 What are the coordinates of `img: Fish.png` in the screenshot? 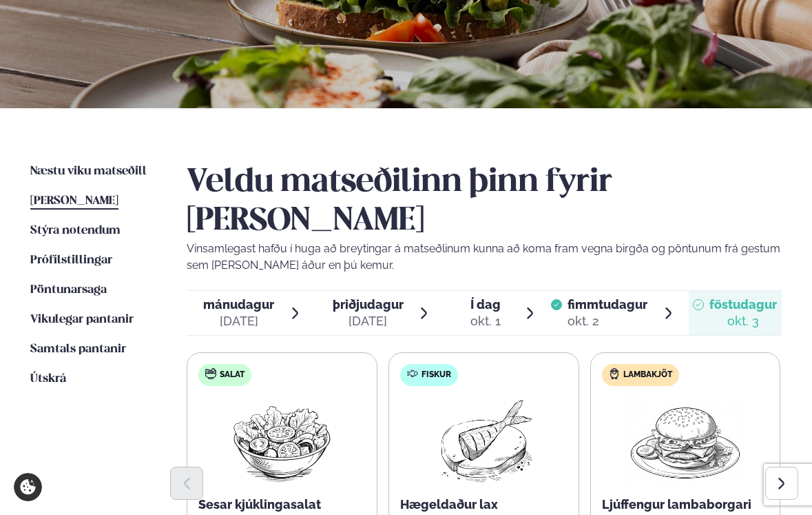 It's located at (483, 441).